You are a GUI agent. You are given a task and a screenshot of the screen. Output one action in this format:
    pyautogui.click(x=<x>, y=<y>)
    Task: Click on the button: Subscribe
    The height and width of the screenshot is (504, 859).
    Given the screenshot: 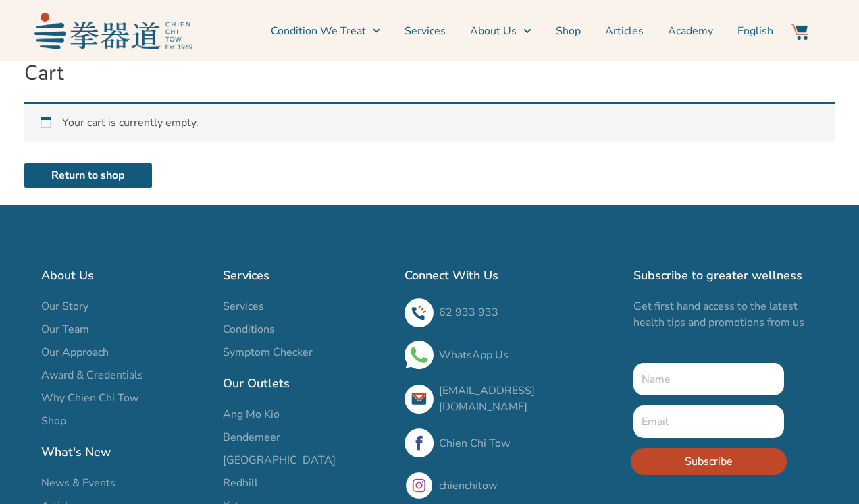 What is the action you would take?
    pyautogui.click(x=709, y=462)
    